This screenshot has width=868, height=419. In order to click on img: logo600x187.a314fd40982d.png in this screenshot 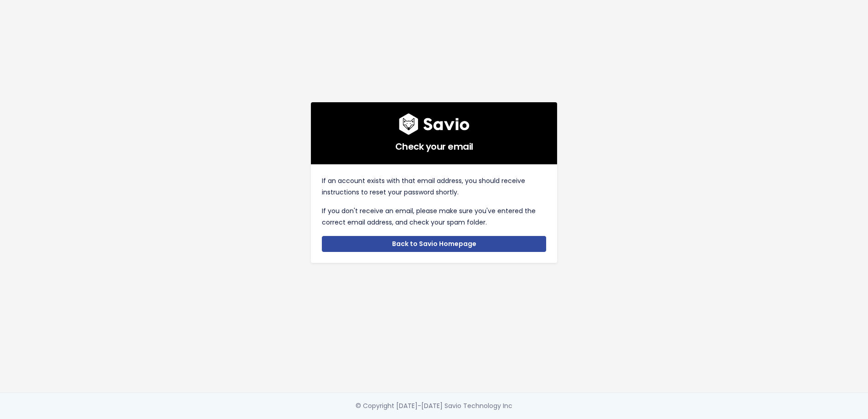, I will do `click(434, 124)`.